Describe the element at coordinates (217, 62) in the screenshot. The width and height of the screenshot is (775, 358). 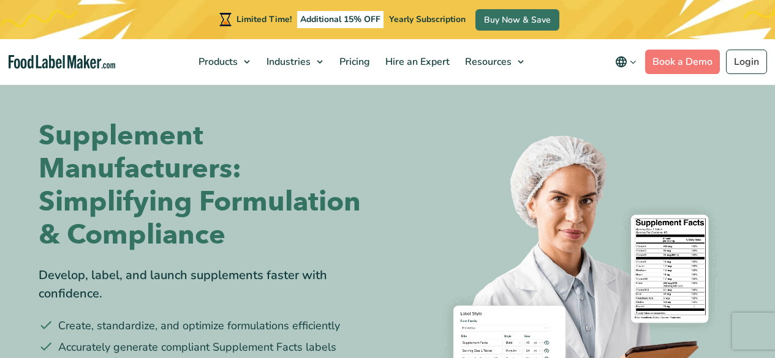
I see `span: Products` at that location.